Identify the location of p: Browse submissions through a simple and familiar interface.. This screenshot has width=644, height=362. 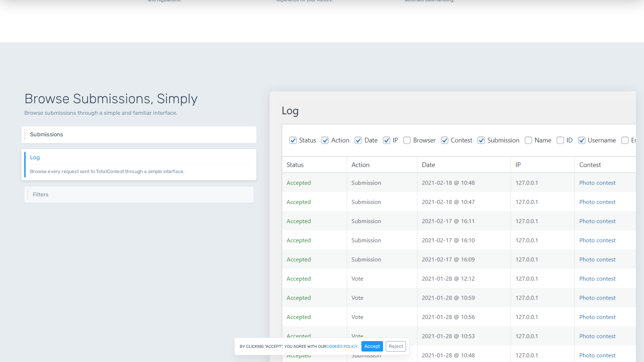
(139, 113).